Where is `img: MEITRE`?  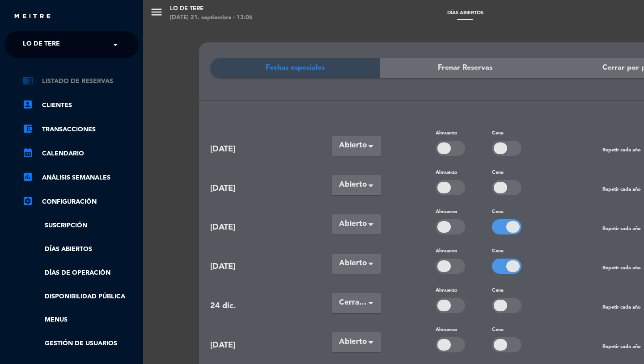 img: MEITRE is located at coordinates (33, 17).